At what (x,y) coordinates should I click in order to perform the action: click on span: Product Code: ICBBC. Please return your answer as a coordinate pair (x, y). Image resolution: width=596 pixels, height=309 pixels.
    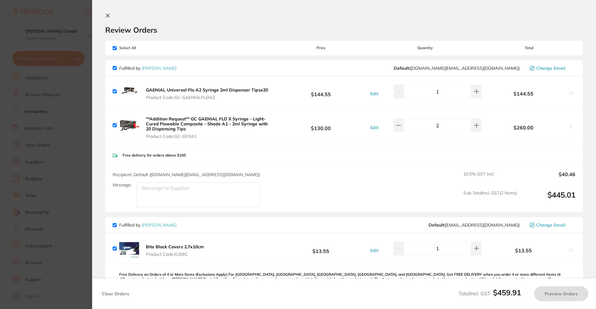
    Looking at the image, I should click on (175, 254).